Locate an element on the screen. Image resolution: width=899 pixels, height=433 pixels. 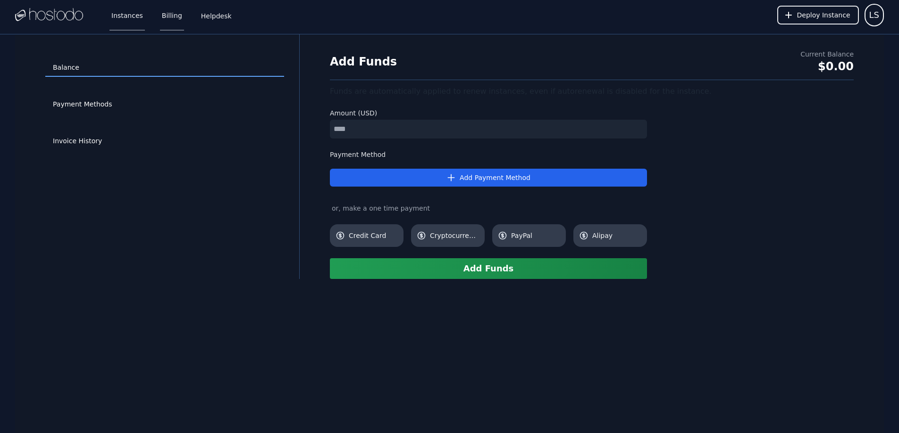
span: LS is located at coordinates (874, 15).